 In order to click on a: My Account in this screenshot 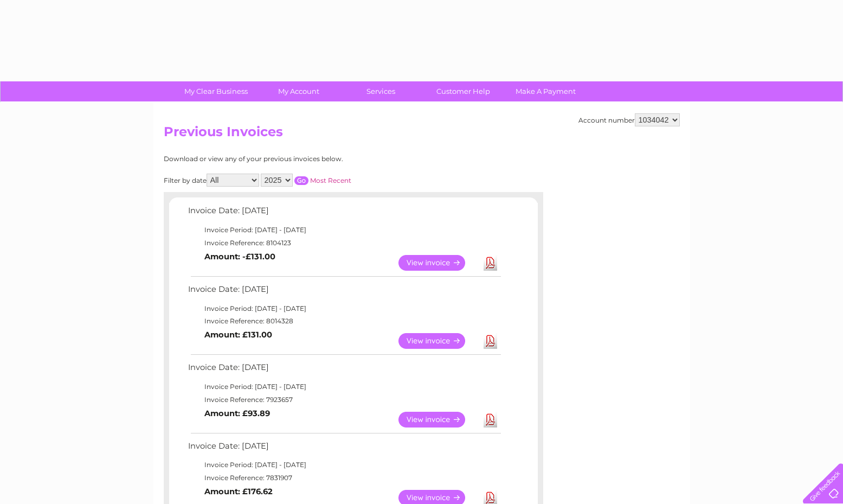, I will do `click(298, 91)`.